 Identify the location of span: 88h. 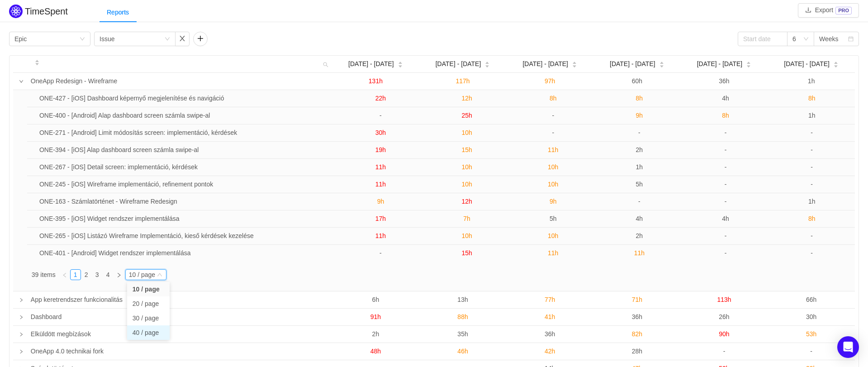
(462, 317).